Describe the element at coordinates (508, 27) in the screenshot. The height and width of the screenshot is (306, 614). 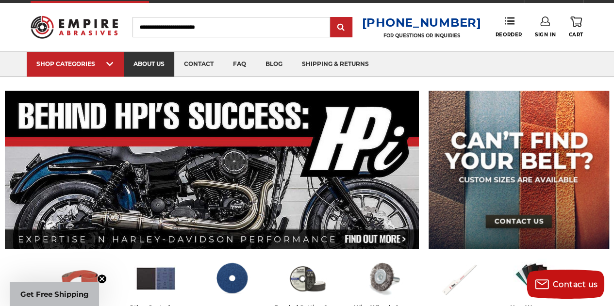
I see `a: Reorder` at that location.